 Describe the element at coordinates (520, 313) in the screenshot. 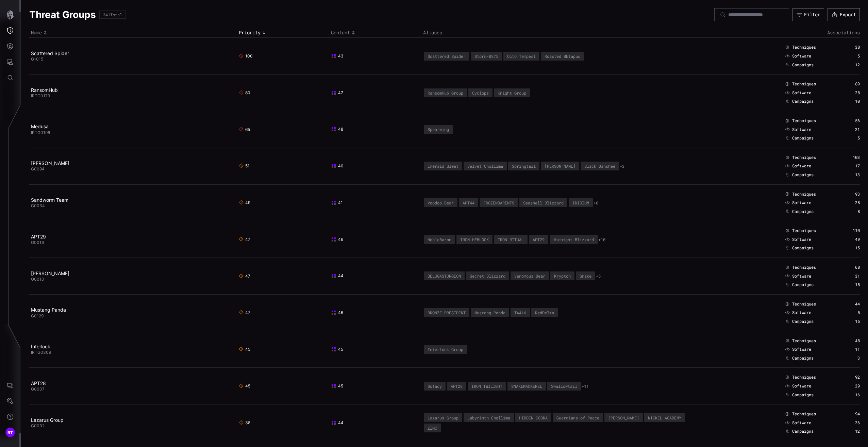

I see `div: TA416` at that location.